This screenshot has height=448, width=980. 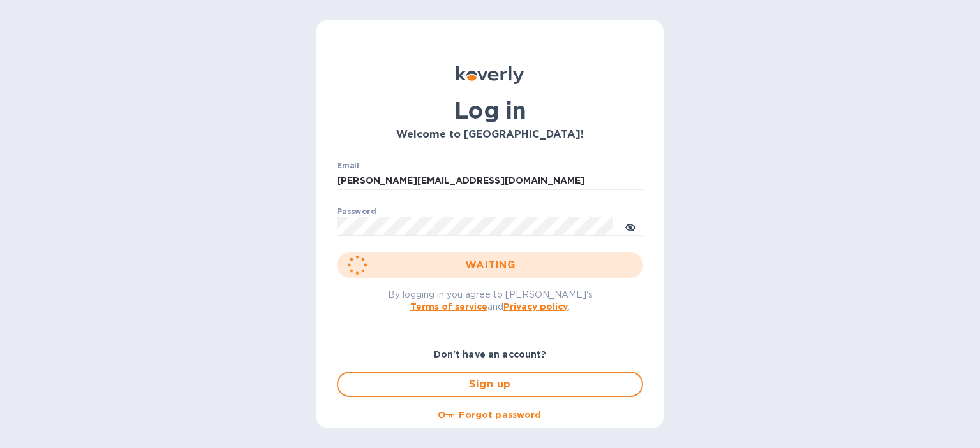 What do you see at coordinates (630, 227) in the screenshot?
I see `button: toggle password visibility` at bounding box center [630, 227].